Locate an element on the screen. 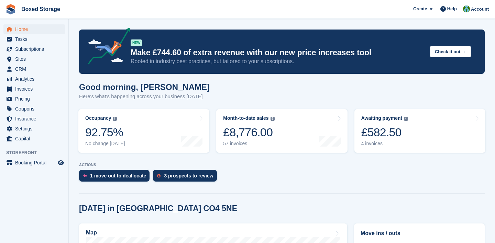  span: Invoices is located at coordinates (36, 89).